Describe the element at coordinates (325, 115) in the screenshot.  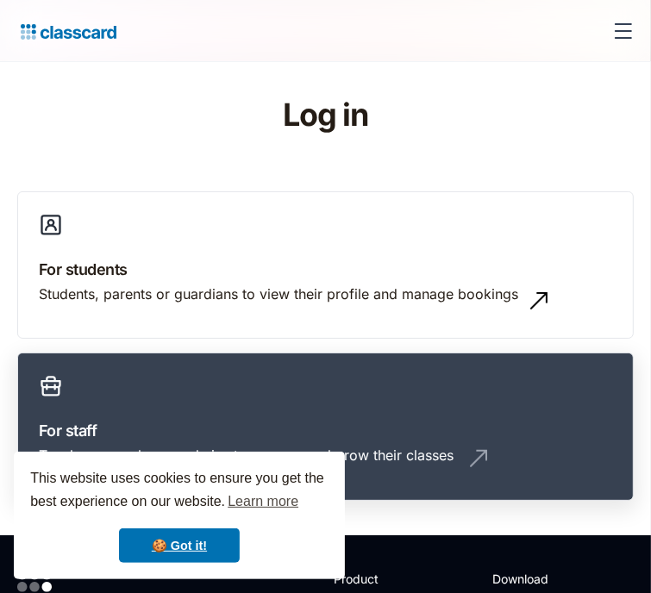
I see `h1: Log in` at that location.